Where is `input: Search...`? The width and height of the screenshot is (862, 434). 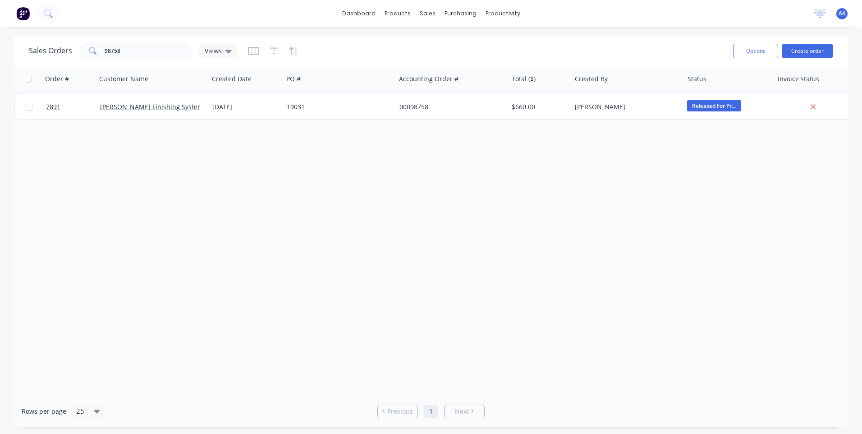 input: Search... is located at coordinates (148, 51).